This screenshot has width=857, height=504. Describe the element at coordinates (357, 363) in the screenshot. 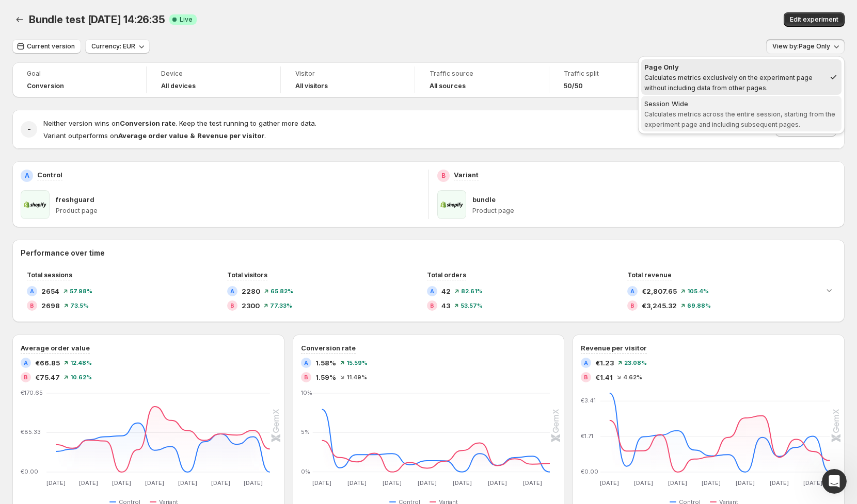

I see `span: 15.59 %` at that location.